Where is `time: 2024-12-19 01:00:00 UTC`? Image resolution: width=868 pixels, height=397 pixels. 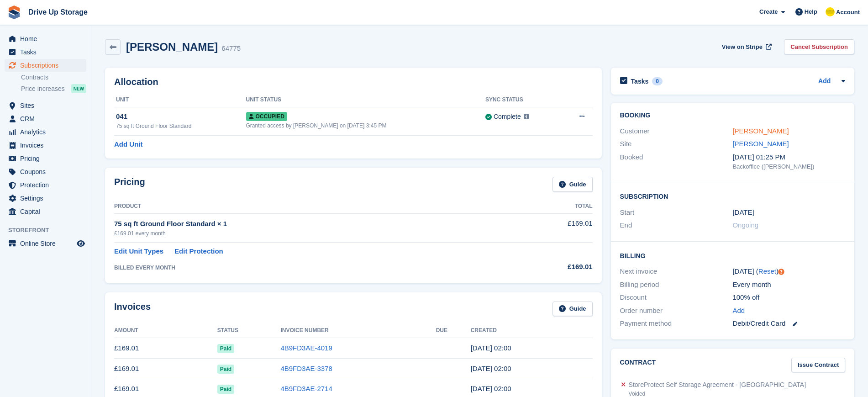
time: 2024-12-19 01:00:00 UTC is located at coordinates (743, 213).